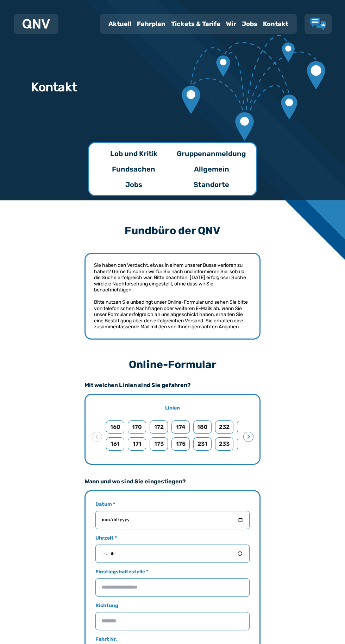  I want to click on a: Lob und Kritik, so click(133, 153).